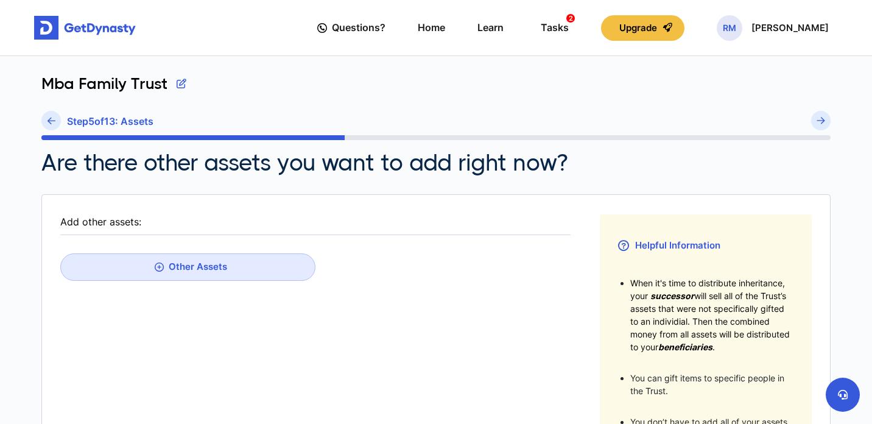 This screenshot has height=424, width=872. What do you see at coordinates (685, 347) in the screenshot?
I see `span: beneficiaries` at bounding box center [685, 347].